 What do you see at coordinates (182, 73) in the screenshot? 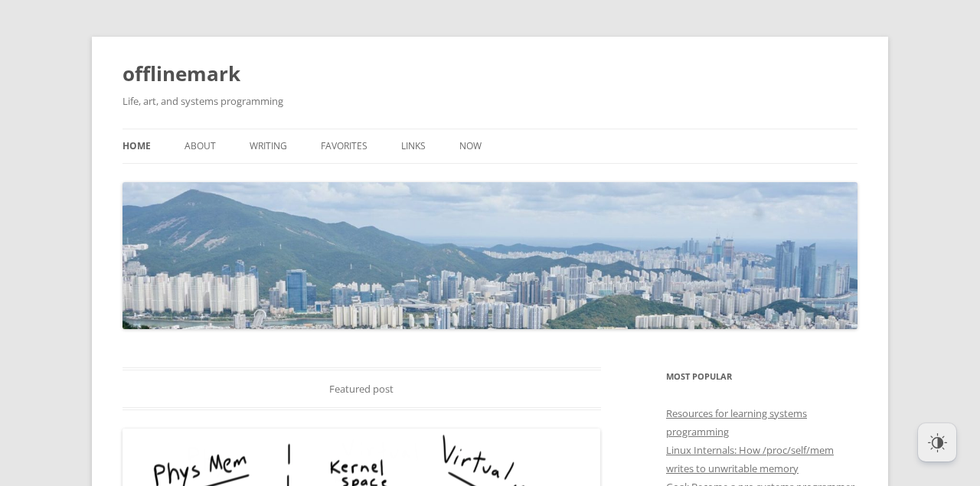
I see `a: offlinemark` at bounding box center [182, 73].